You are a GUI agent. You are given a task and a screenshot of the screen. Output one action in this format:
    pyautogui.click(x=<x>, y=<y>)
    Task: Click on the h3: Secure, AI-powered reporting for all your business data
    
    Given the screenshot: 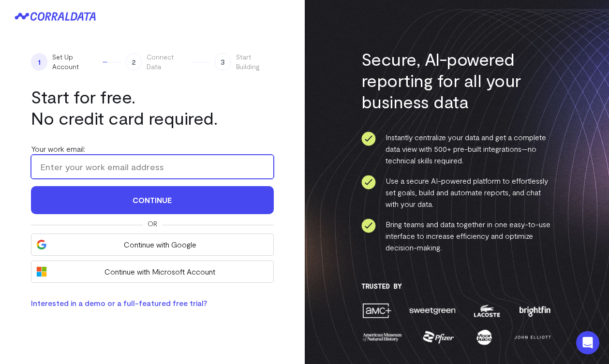 What is the action you would take?
    pyautogui.click(x=456, y=80)
    